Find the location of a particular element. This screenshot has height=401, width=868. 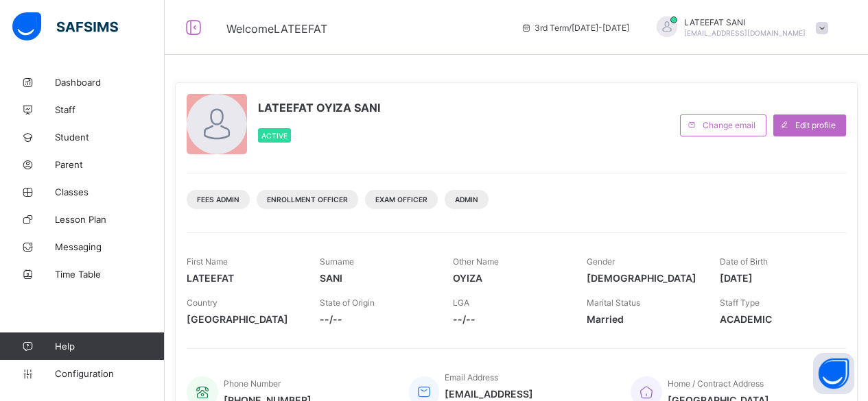

span: LATEEFAT is located at coordinates (243, 278).